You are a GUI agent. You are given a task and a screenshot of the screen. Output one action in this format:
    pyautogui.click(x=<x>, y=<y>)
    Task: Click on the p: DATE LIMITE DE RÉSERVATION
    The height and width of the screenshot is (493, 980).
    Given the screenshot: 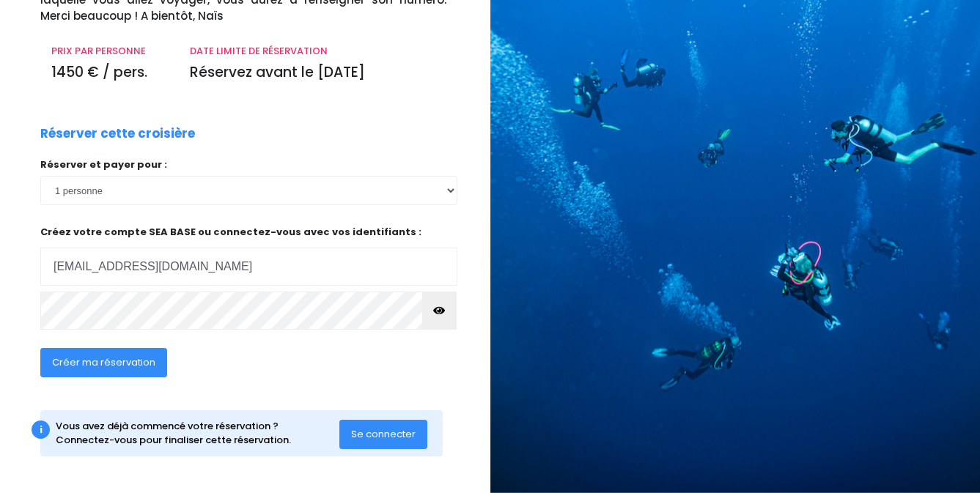 What is the action you would take?
    pyautogui.click(x=317, y=51)
    